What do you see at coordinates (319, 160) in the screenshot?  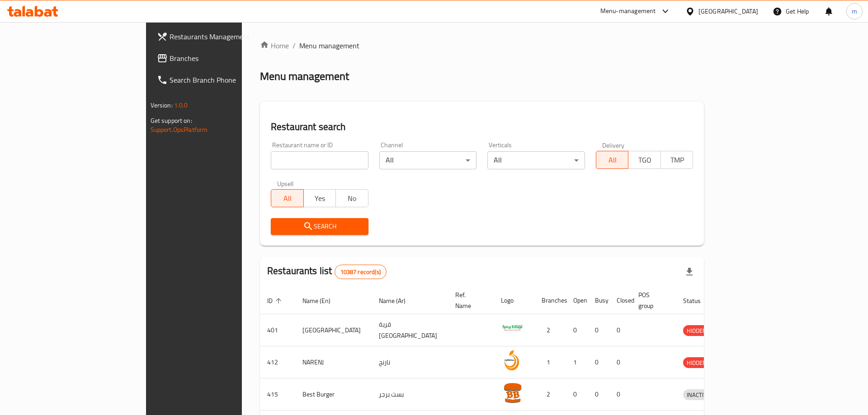 I see `input: Search for restaurant name or ID..` at bounding box center [319, 160].